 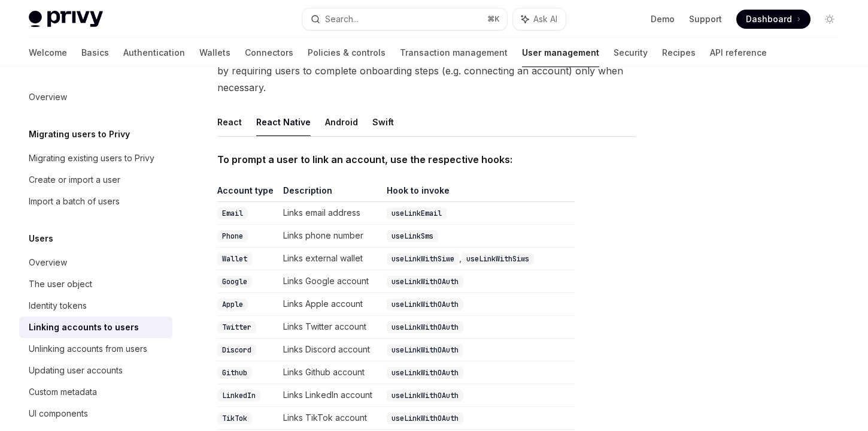 I want to click on div: Custom metadata, so click(x=63, y=392).